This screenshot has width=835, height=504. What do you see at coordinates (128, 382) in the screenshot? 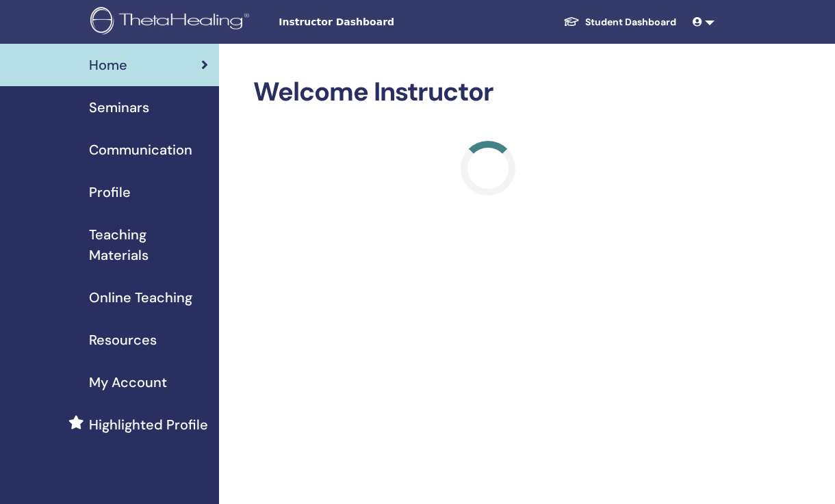
I see `span: My Account` at bounding box center [128, 382].